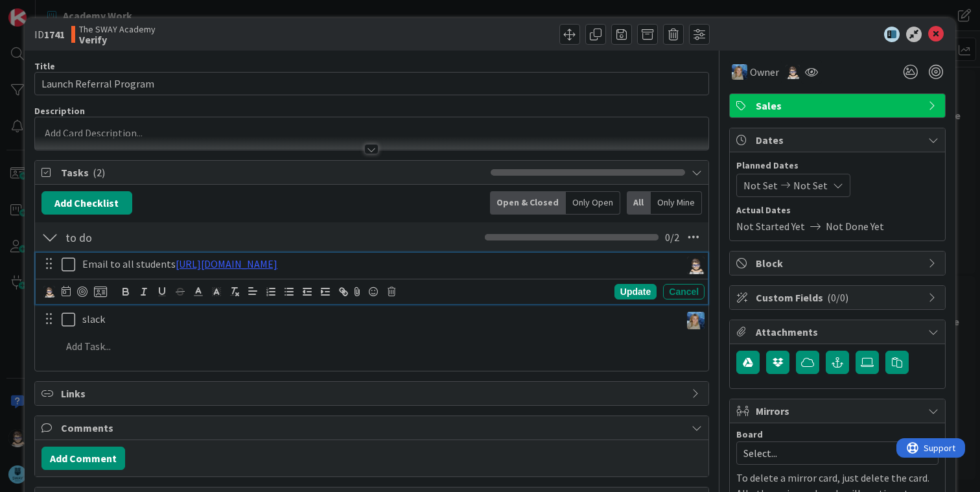  What do you see at coordinates (770, 227) in the screenshot?
I see `span: Not Started Yet` at bounding box center [770, 227].